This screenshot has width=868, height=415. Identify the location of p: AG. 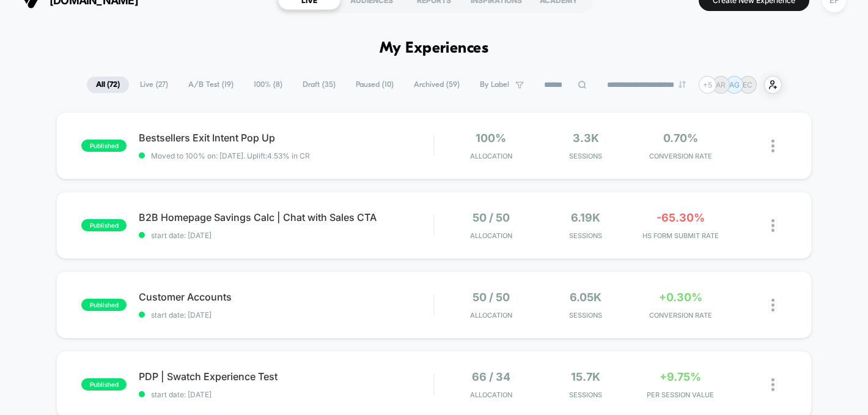
(734, 84).